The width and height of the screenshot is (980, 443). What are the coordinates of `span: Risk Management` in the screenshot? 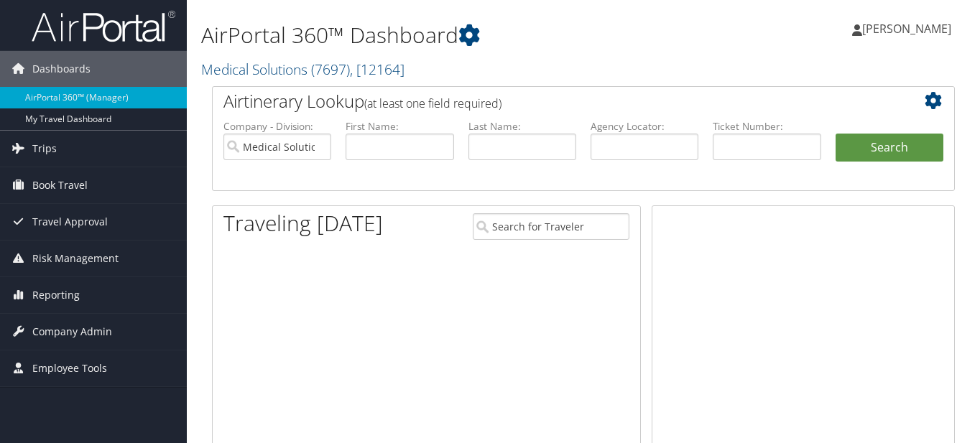 It's located at (75, 259).